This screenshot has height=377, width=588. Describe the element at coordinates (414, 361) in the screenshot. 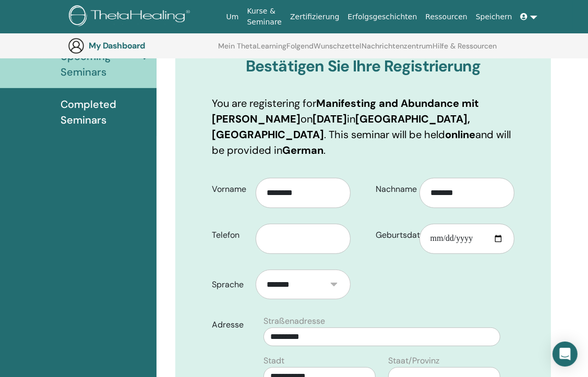

I see `label: Staat/Provinz` at that location.